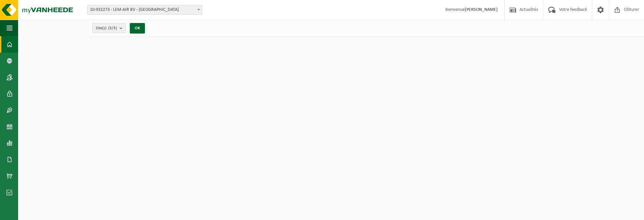 This screenshot has width=644, height=220. Describe the element at coordinates (137, 28) in the screenshot. I see `button: OK` at that location.